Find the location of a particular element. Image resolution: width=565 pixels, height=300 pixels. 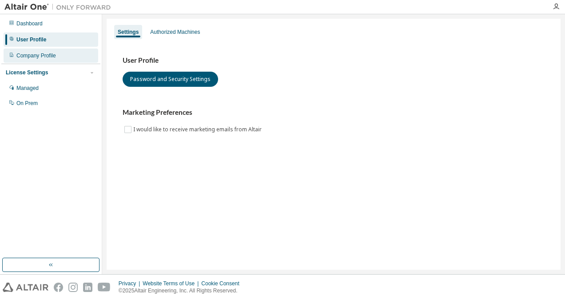

img: altair_logo.svg is located at coordinates (25, 287).